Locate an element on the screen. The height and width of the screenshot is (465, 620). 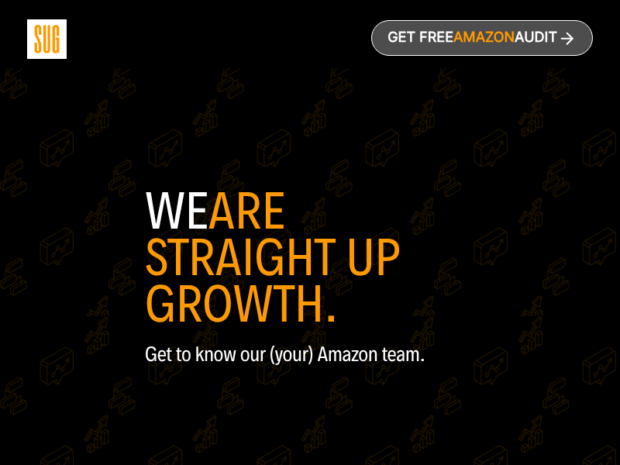
img: Sug is located at coordinates (46, 39).